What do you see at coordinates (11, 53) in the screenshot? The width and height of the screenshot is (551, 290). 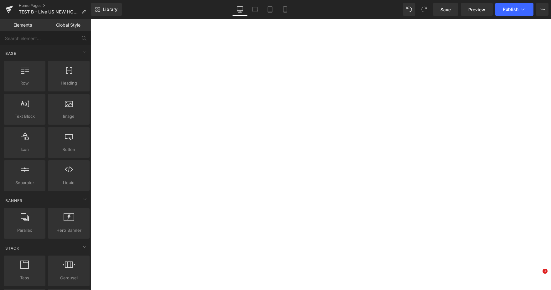 I see `span: Base` at bounding box center [11, 53].